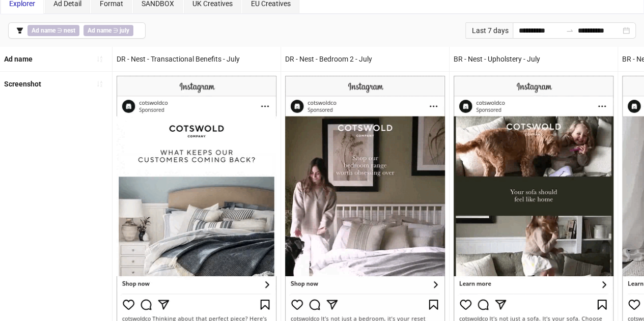  Describe the element at coordinates (69, 31) in the screenshot. I see `b: nest` at that location.